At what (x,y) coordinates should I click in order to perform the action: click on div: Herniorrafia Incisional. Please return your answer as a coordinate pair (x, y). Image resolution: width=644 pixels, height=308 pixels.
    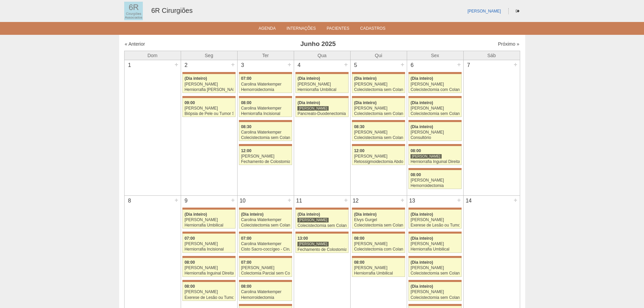
    Looking at the image, I should click on (209, 249).